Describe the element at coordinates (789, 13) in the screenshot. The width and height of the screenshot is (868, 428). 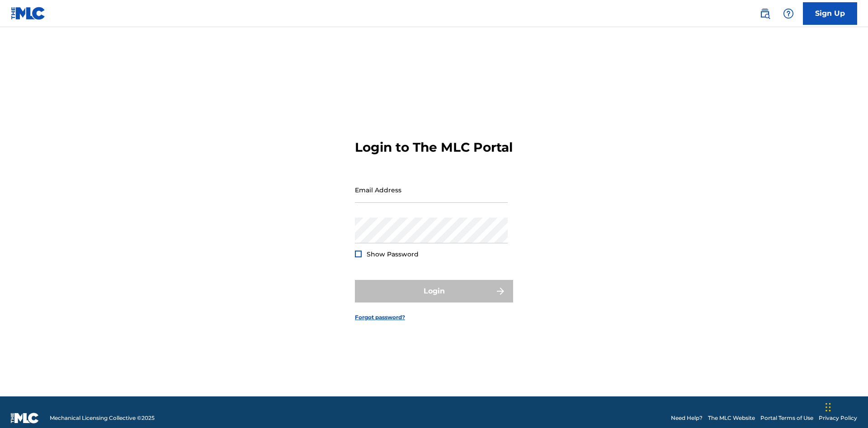
I see `img: help` at that location.